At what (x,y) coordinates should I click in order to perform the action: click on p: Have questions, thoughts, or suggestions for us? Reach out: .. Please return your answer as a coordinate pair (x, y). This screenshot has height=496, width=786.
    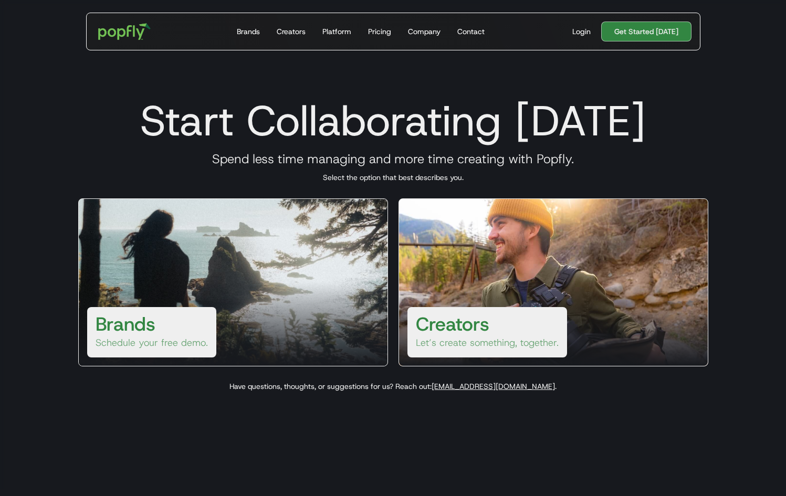
    Looking at the image, I should click on (393, 386).